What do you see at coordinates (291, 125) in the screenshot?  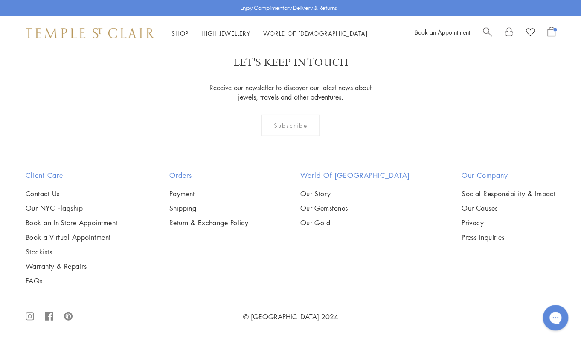 I see `div: Subscribe` at bounding box center [291, 125].